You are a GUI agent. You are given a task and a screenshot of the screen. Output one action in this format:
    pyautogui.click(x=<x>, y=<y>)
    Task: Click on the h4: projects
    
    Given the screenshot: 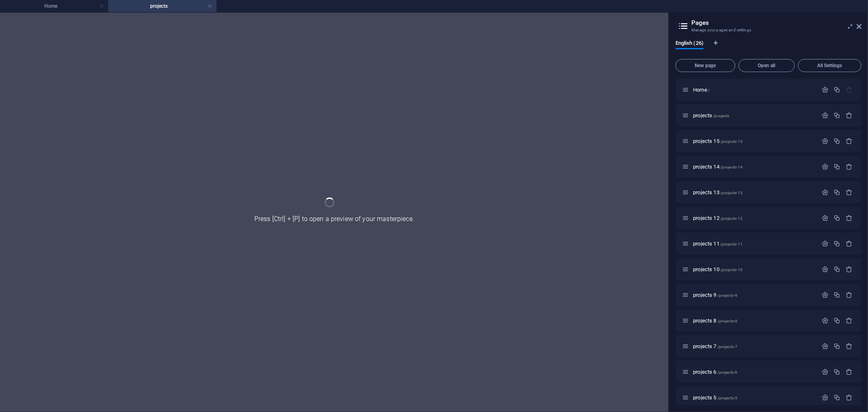 What is the action you would take?
    pyautogui.click(x=163, y=6)
    